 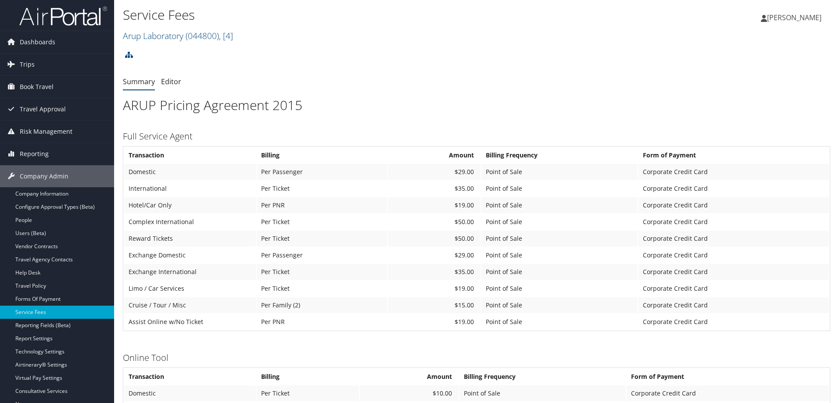 What do you see at coordinates (190, 272) in the screenshot?
I see `td: Exchange International` at bounding box center [190, 272].